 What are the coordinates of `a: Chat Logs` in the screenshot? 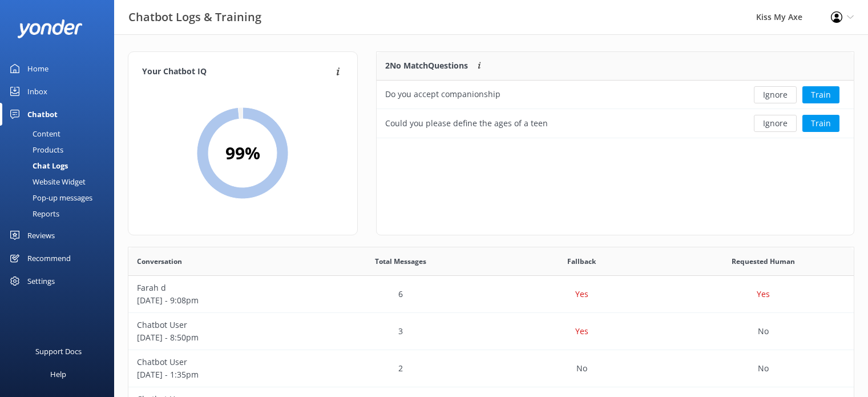 It's located at (61, 166).